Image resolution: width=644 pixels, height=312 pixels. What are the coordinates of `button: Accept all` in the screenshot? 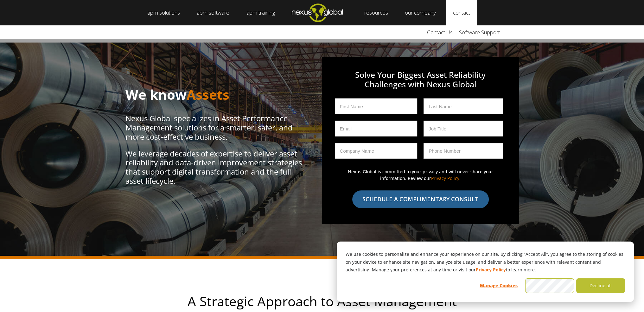 It's located at (550, 286).